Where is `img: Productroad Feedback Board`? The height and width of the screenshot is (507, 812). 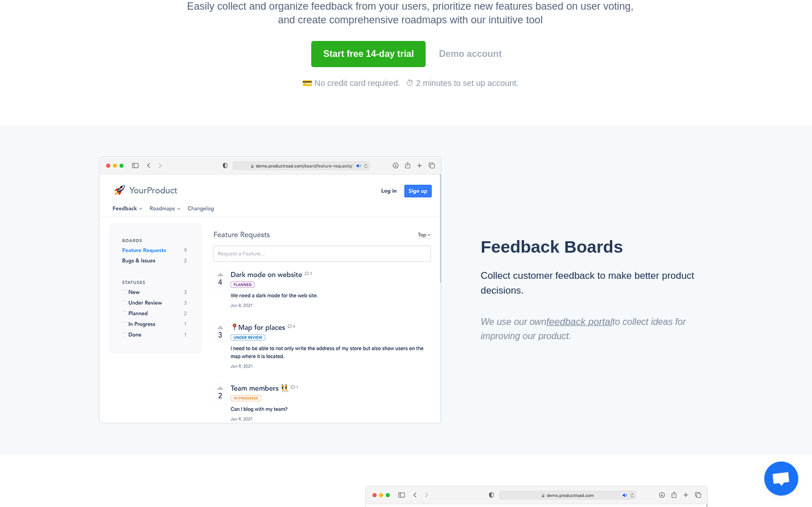
img: Productroad Feedback Board is located at coordinates (271, 290).